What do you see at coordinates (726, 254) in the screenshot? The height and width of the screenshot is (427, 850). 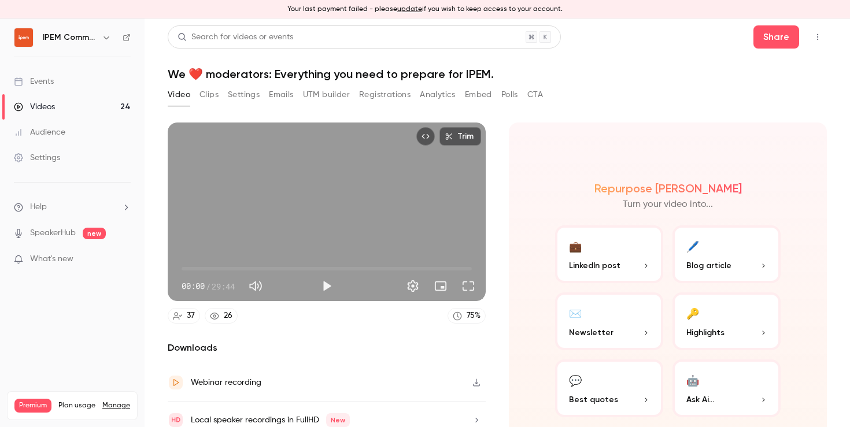 I see `button: 🖊️Blog article` at bounding box center [726, 254].